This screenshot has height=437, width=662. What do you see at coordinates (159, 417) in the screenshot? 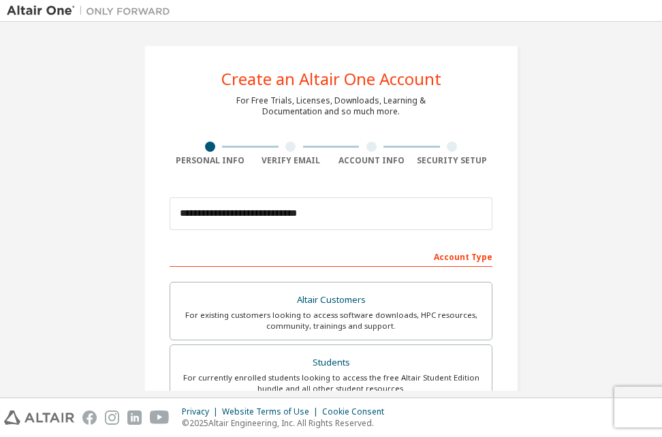
I see `img: youtube.svg` at bounding box center [159, 417].